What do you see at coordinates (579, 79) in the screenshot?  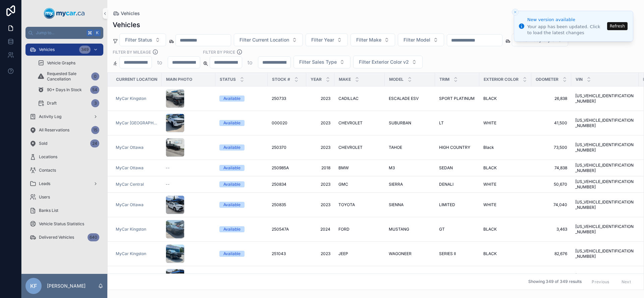 I see `span: VIN` at bounding box center [579, 79].